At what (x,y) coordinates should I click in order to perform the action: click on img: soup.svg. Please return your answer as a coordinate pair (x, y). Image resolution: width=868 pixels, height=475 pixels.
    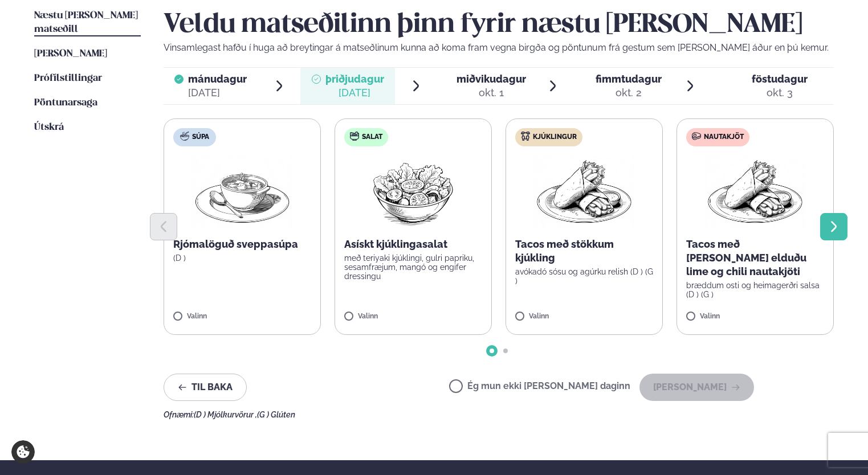
    Looking at the image, I should click on (185, 136).